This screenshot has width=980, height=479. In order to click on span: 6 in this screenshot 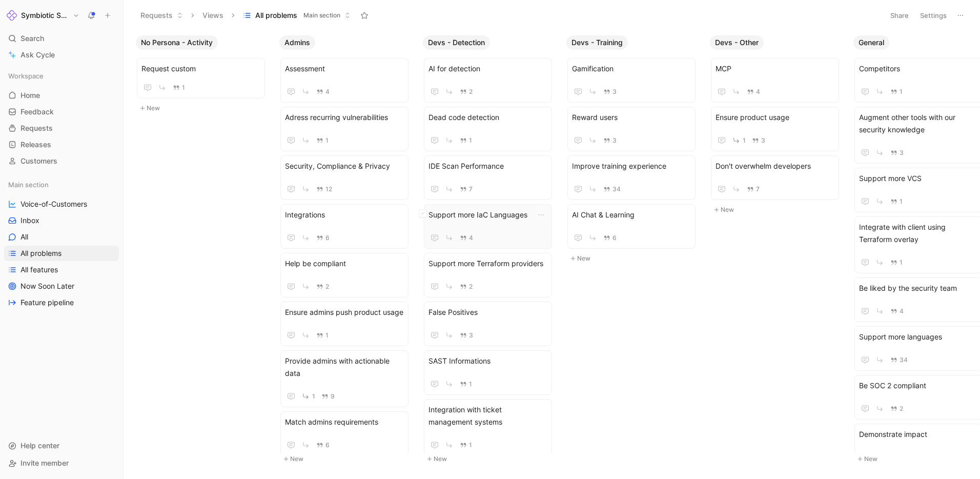, I will do `click(615, 238)`.